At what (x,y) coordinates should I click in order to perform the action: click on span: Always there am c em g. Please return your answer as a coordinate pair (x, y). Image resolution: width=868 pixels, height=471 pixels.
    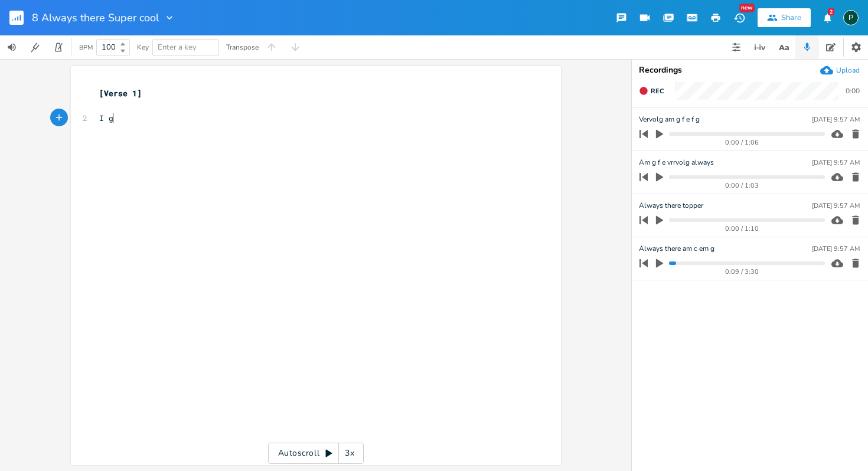
    Looking at the image, I should click on (677, 249).